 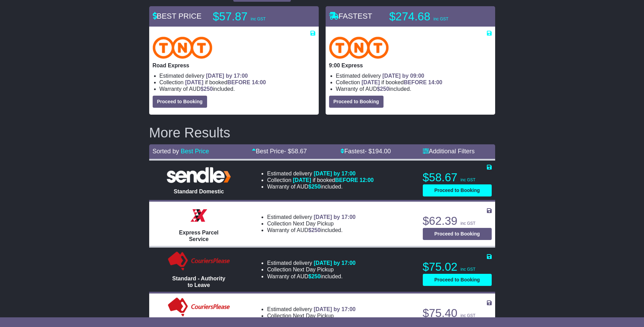 What do you see at coordinates (199, 261) in the screenshot?
I see `img: Couriers Please: Standard - Authority to Leave` at bounding box center [199, 261].